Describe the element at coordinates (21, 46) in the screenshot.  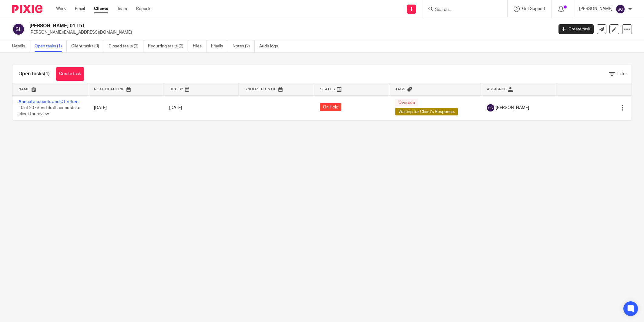
I see `a: Details` at that location.